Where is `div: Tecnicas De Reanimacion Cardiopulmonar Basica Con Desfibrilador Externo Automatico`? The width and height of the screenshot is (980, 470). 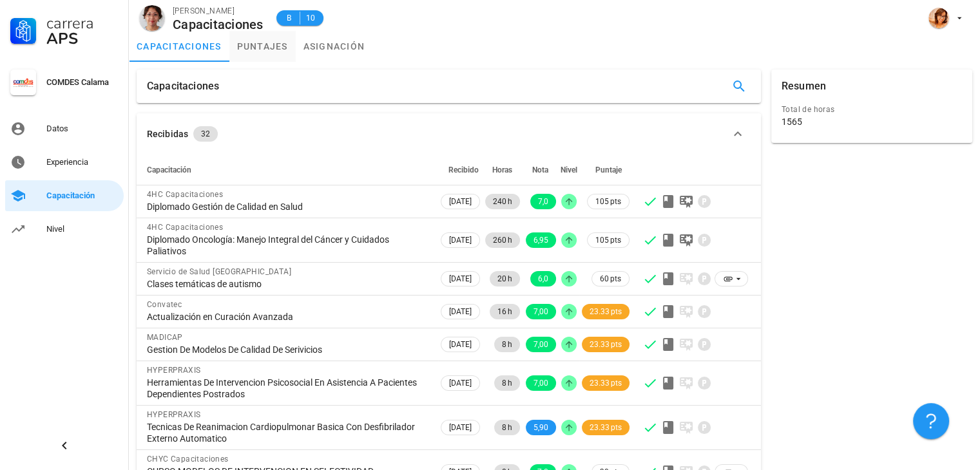
div: Tecnicas De Reanimacion Cardiopulmonar Basica Con Desfibrilador Externo Automatico is located at coordinates (287, 433).